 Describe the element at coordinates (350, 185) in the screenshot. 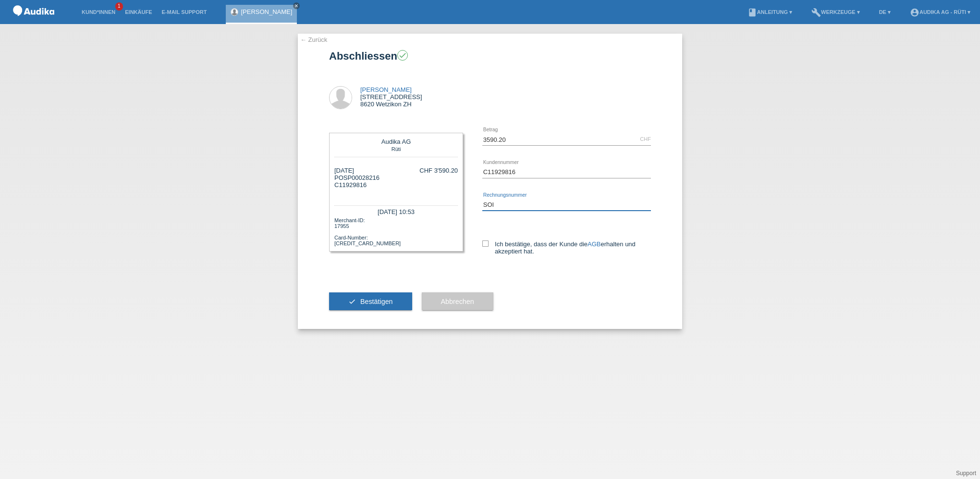

I see `span: C11929816` at that location.